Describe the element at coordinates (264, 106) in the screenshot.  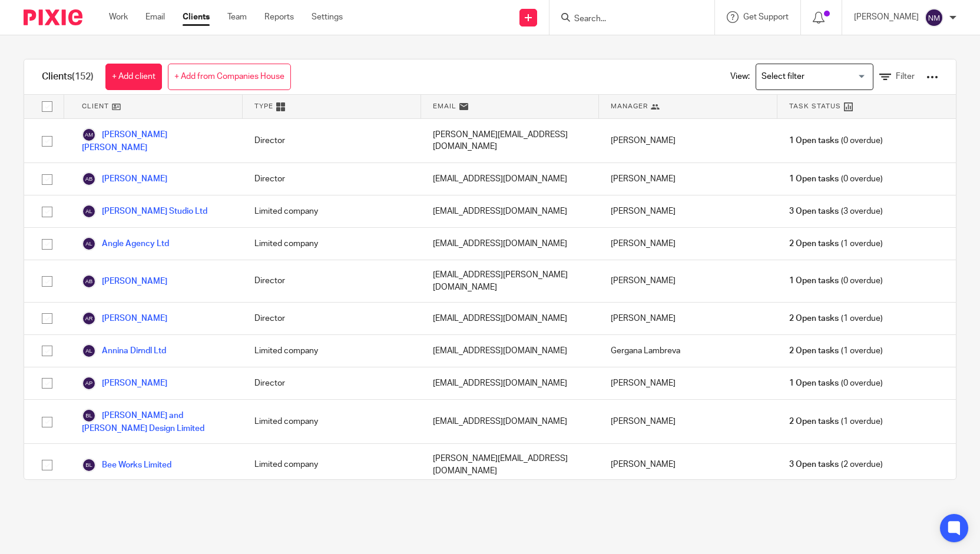
I see `span: Type` at that location.